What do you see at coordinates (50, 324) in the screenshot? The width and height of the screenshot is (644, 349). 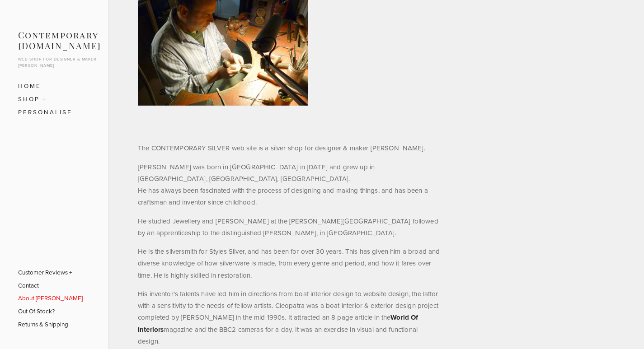 I see `a: Returns & Shipping` at bounding box center [50, 324].